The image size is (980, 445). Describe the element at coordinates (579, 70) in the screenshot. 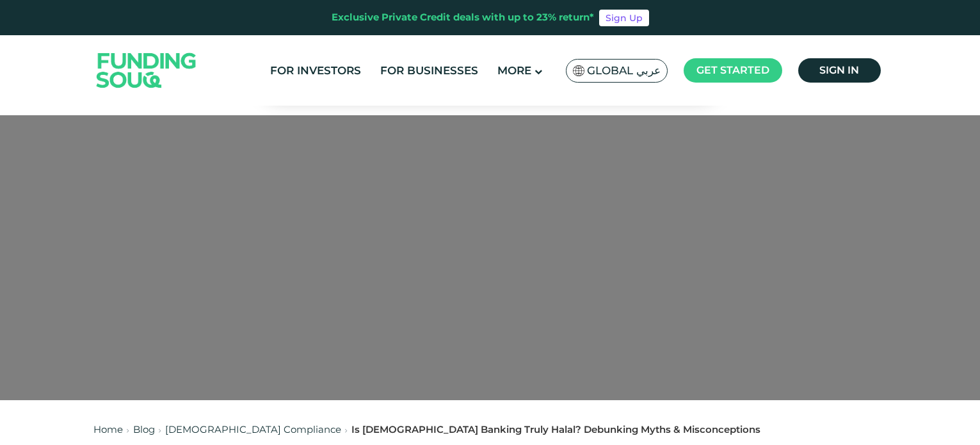

I see `img: SA Flag` at that location.